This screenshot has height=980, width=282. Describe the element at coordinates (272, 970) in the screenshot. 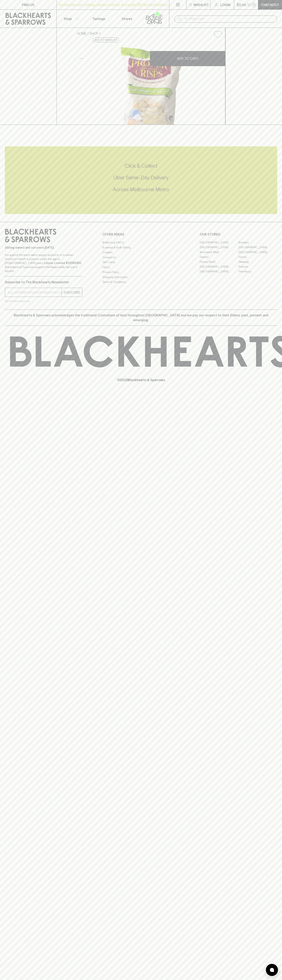

I see `img: bubble-icon` at that location.